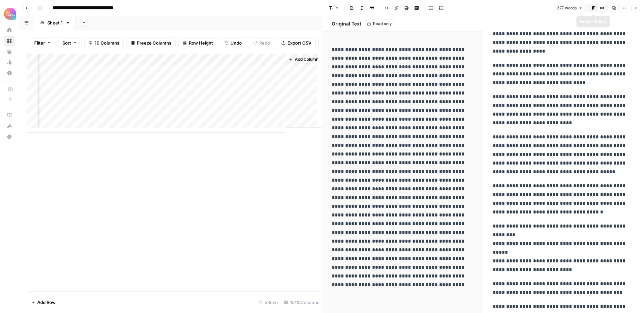 Image resolution: width=644 pixels, height=313 pixels. What do you see at coordinates (296, 43) in the screenshot?
I see `button: Export CSV` at bounding box center [296, 43].